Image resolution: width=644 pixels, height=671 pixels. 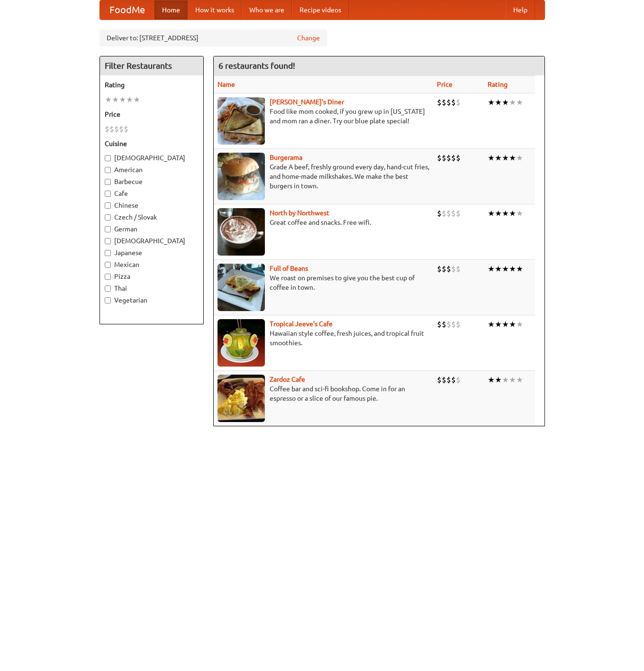 I want to click on a: Rating, so click(x=498, y=84).